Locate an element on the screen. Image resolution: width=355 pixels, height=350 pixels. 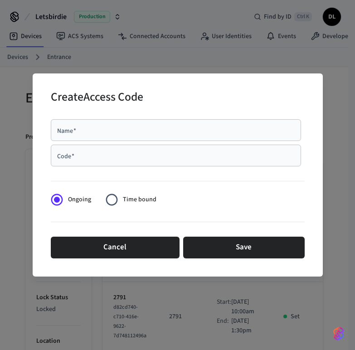
h2: Create Access Code is located at coordinates (97, 98).